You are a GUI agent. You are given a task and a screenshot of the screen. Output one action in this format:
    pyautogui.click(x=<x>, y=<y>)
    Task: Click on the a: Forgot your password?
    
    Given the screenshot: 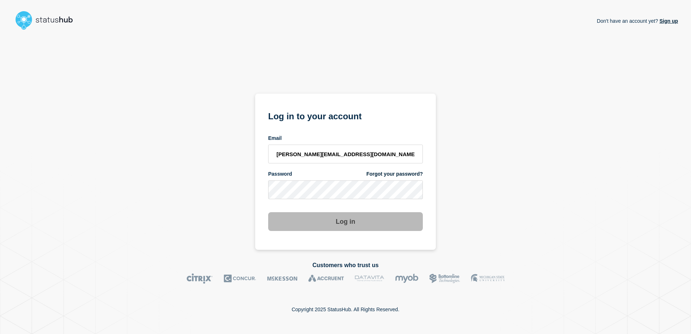 What is the action you would take?
    pyautogui.click(x=394, y=174)
    